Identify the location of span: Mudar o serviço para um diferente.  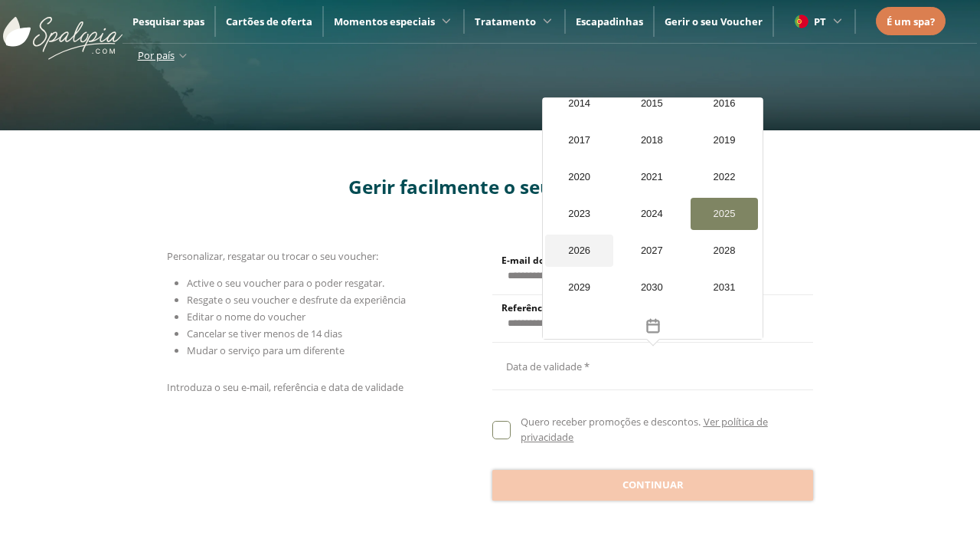
(266, 351).